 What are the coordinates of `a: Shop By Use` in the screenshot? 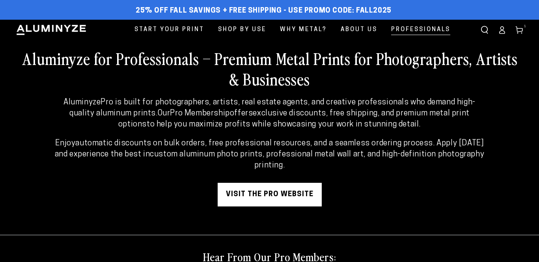 It's located at (242, 30).